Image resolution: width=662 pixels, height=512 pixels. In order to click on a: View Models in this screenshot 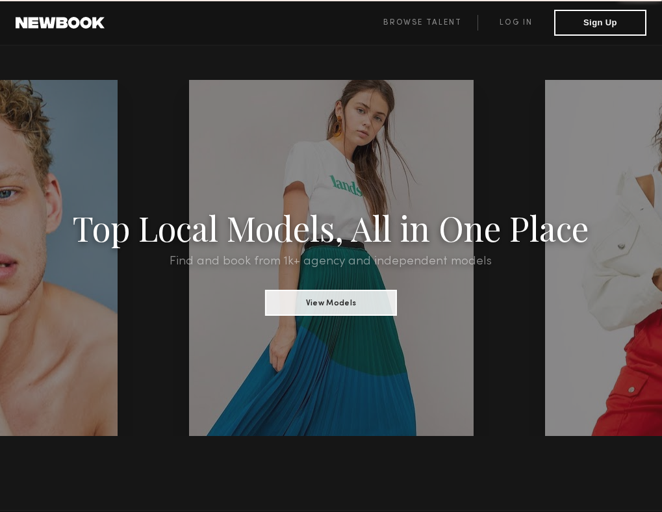, I will do `click(331, 302)`.